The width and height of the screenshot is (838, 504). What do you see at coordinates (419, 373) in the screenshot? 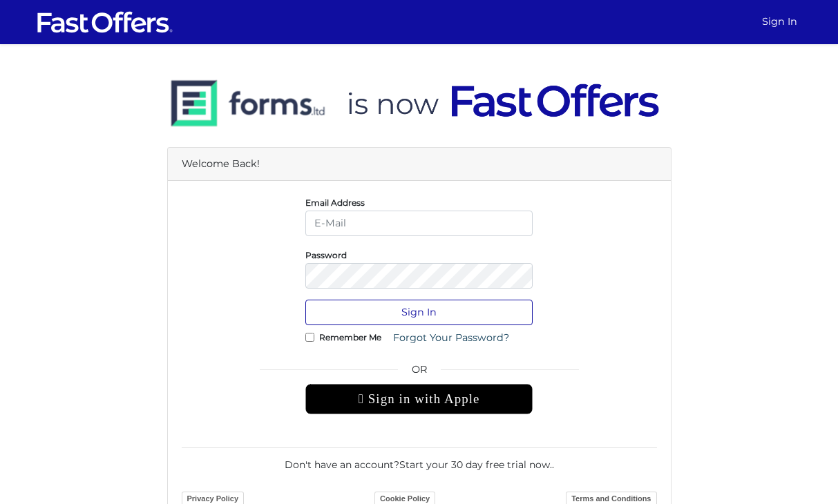
I see `span: OR` at bounding box center [419, 373].